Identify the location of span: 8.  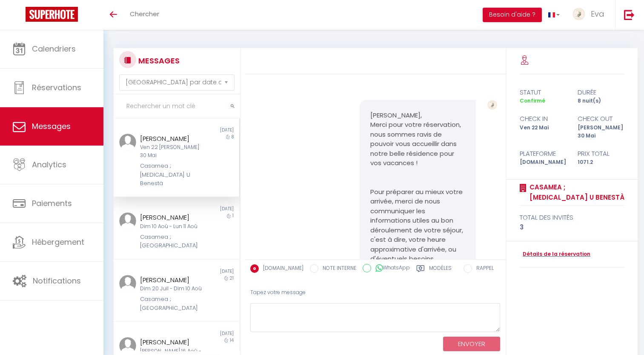
(232, 137).